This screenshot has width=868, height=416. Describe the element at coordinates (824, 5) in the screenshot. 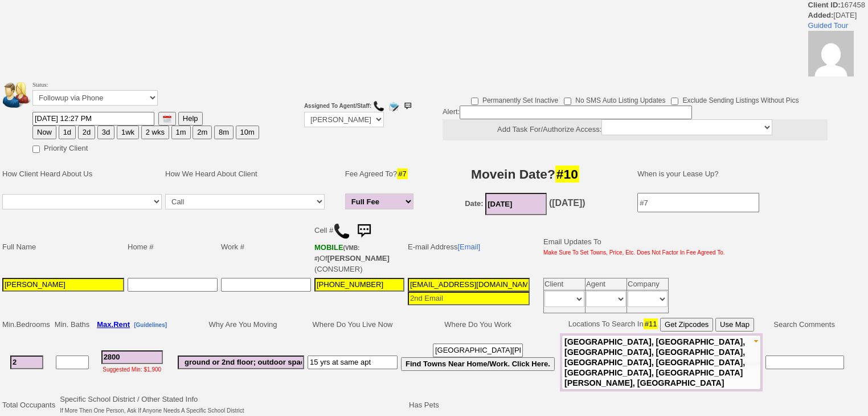

I see `b: Client ID:` at that location.